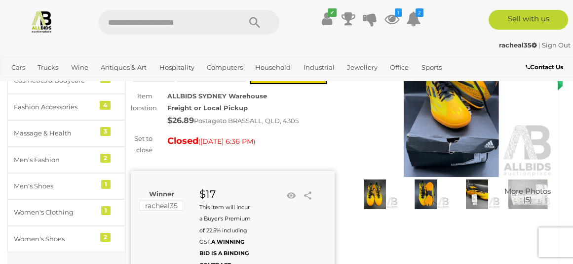 The height and width of the screenshot is (264, 573). What do you see at coordinates (420, 12) in the screenshot?
I see `i: 2` at bounding box center [420, 12].